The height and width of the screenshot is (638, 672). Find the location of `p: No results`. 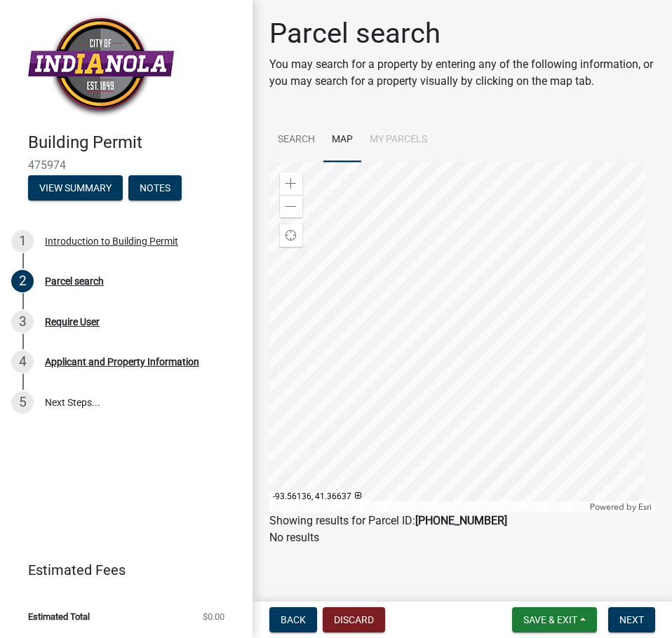

p: No results is located at coordinates (462, 538).